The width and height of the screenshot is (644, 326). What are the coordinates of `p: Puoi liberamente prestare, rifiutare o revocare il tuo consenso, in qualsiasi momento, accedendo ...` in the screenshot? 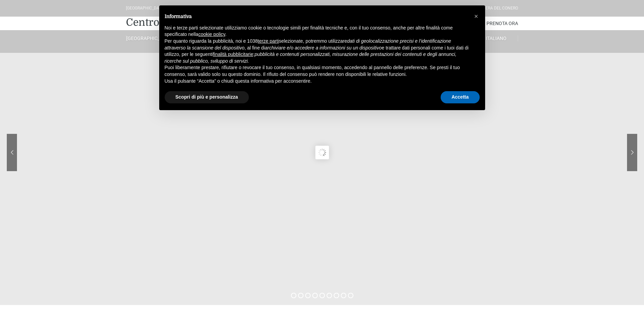 It's located at (317, 71).